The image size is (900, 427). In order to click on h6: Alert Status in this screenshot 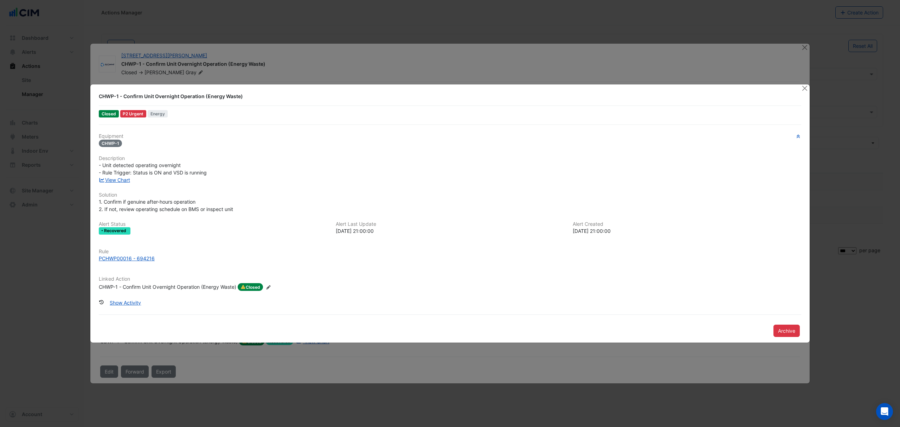, I will do `click(213, 224)`.